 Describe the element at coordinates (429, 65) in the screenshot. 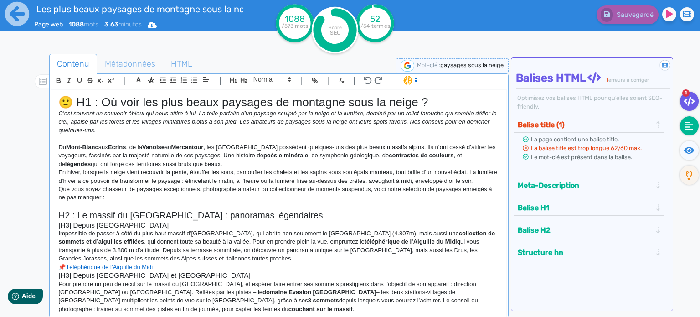

I see `span: Mot-clé :` at that location.